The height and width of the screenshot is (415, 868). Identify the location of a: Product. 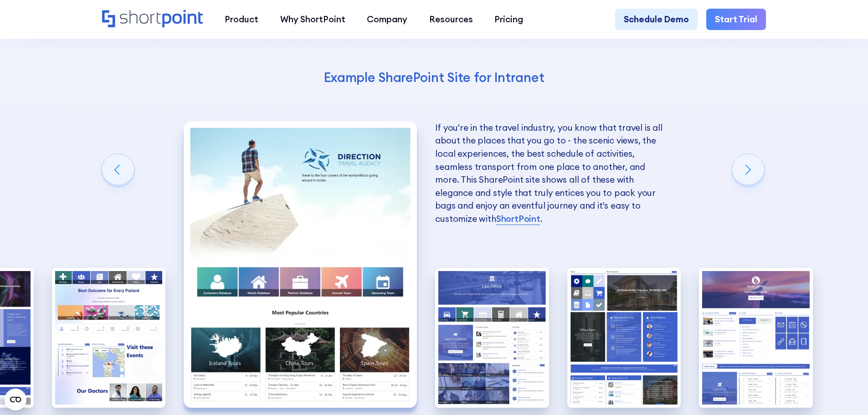
(242, 19).